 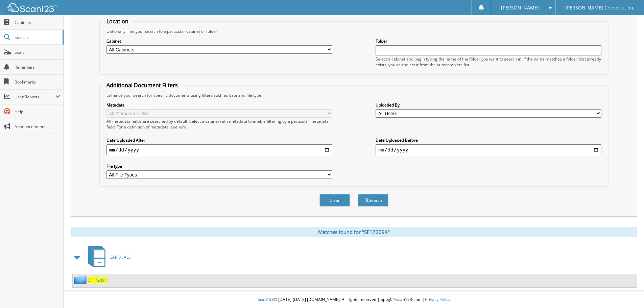 I want to click on span: Cabinets, so click(x=38, y=23).